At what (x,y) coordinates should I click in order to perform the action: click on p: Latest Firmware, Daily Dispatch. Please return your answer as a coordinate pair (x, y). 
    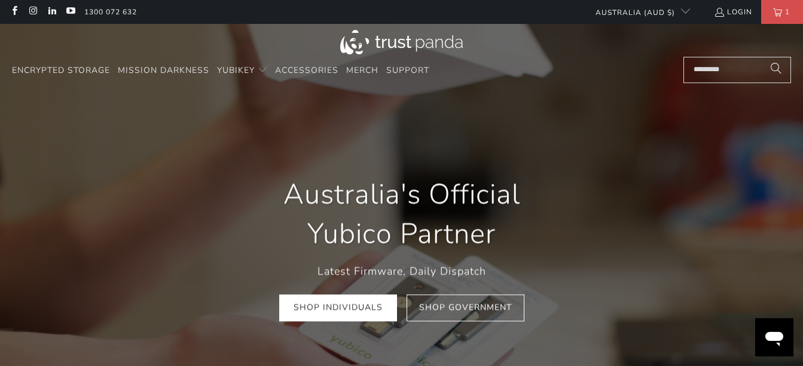
    Looking at the image, I should click on (402, 271).